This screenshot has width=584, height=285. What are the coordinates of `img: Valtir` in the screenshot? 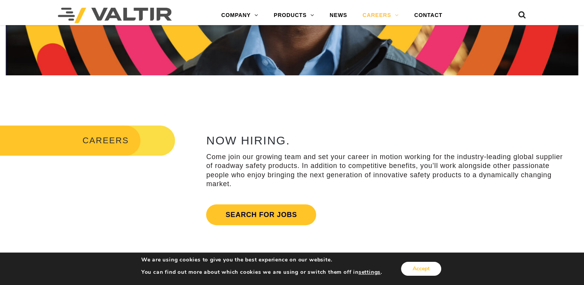 It's located at (115, 15).